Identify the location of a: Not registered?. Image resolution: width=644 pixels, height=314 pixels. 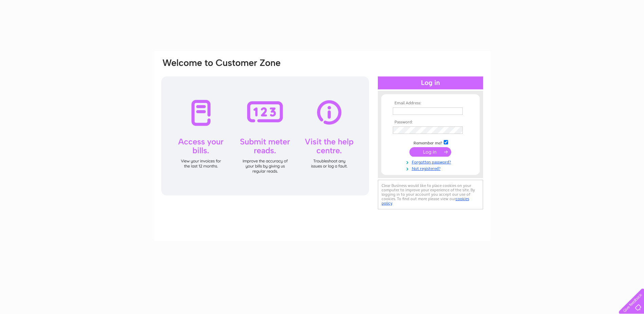
(431, 168).